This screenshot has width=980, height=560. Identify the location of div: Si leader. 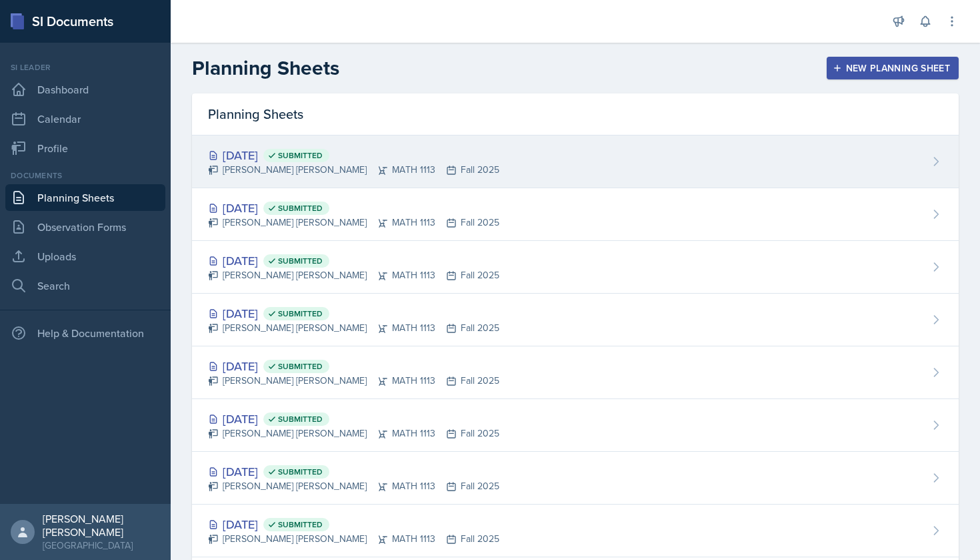
(86, 67).